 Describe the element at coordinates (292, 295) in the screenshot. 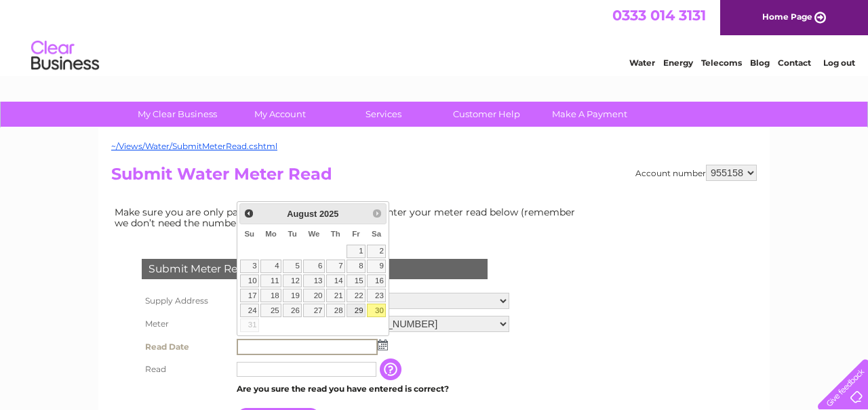

I see `a: 19` at that location.